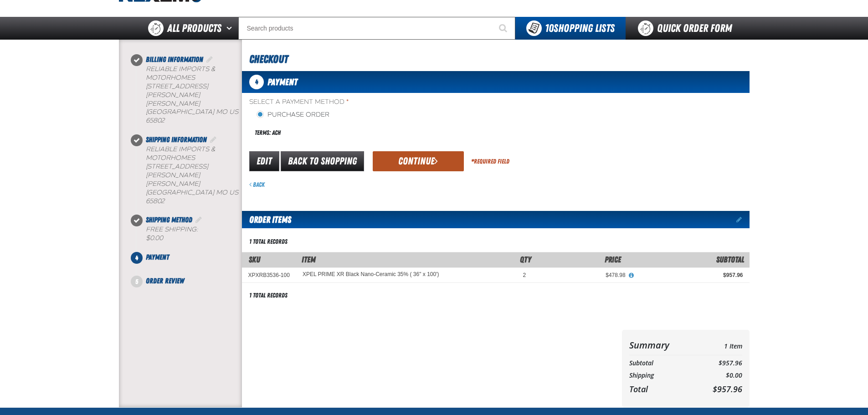  Describe the element at coordinates (189, 233) in the screenshot. I see `li: Shipping Method. Step 3 of 5. Completed` at that location.